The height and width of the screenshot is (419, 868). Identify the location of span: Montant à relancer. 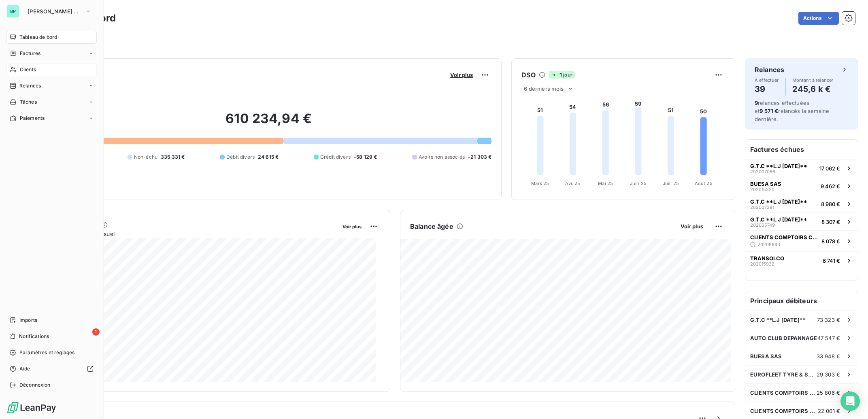
(813, 80).